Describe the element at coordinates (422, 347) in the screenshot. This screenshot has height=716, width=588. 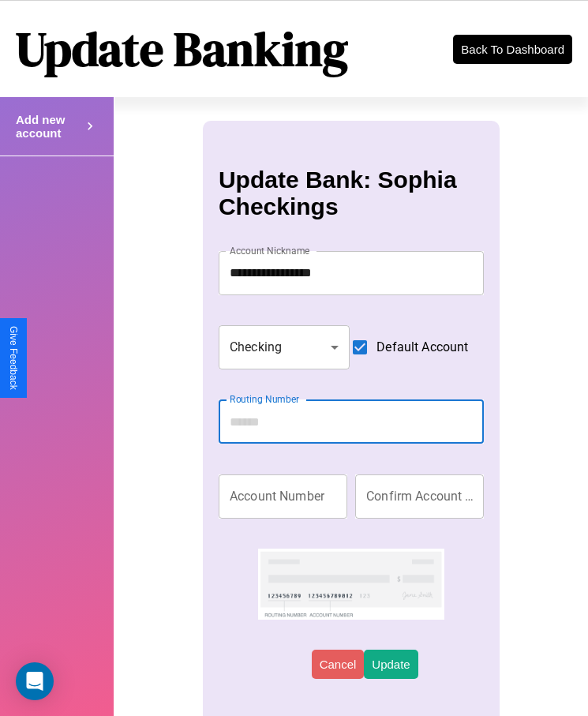
I see `span: Default Account` at that location.